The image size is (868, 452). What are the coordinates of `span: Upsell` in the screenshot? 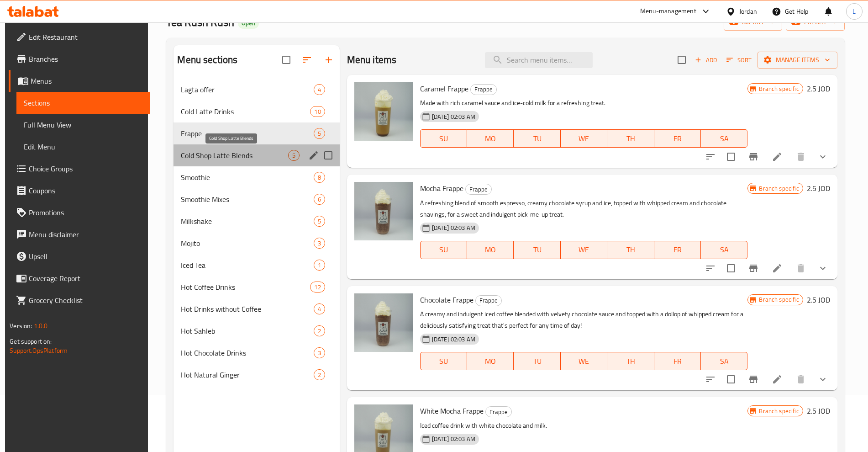 It's located at (85, 256).